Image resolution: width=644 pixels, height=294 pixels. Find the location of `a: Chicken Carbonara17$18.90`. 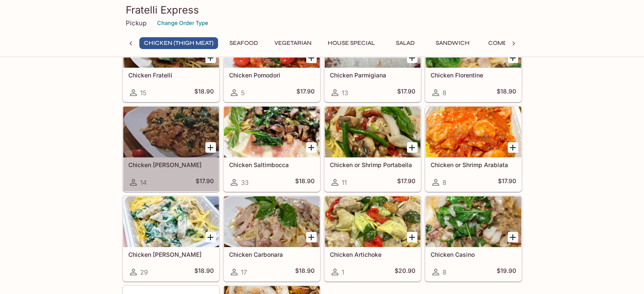

a: Chicken Carbonara17$18.90 is located at coordinates (272, 239).